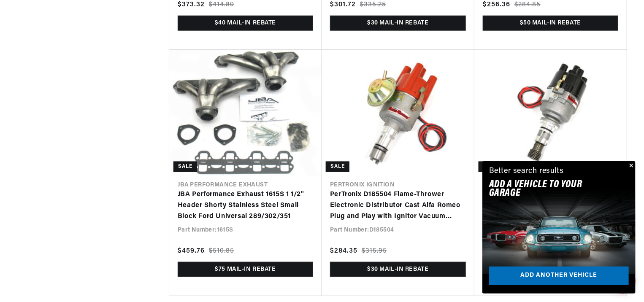 The image size is (644, 302). Describe the element at coordinates (245, 205) in the screenshot. I see `a: JBA Performance Exhaust 1615S 1 1/2" Header Shorty Stainless Steel Small Block Ford Universal 289...` at that location.